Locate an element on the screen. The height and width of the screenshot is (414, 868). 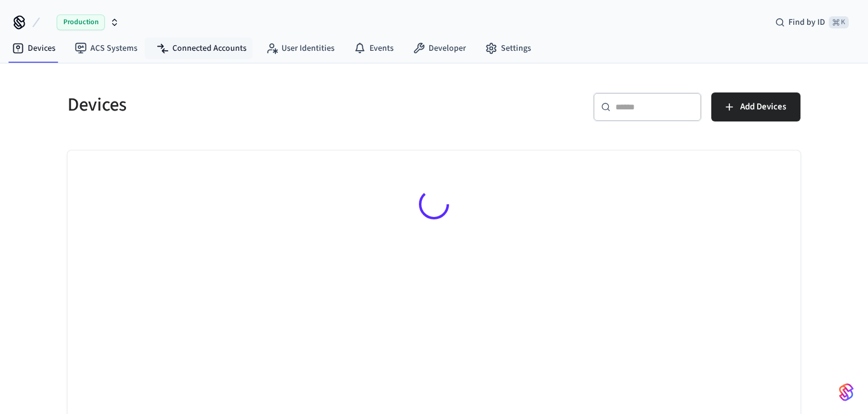
a: Settings is located at coordinates (508, 48).